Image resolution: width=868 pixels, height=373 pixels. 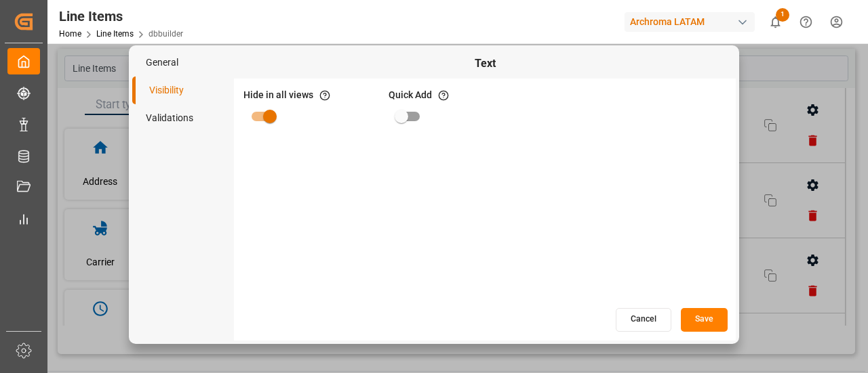 What do you see at coordinates (278, 94) in the screenshot?
I see `span: Hide in all views` at bounding box center [278, 94].